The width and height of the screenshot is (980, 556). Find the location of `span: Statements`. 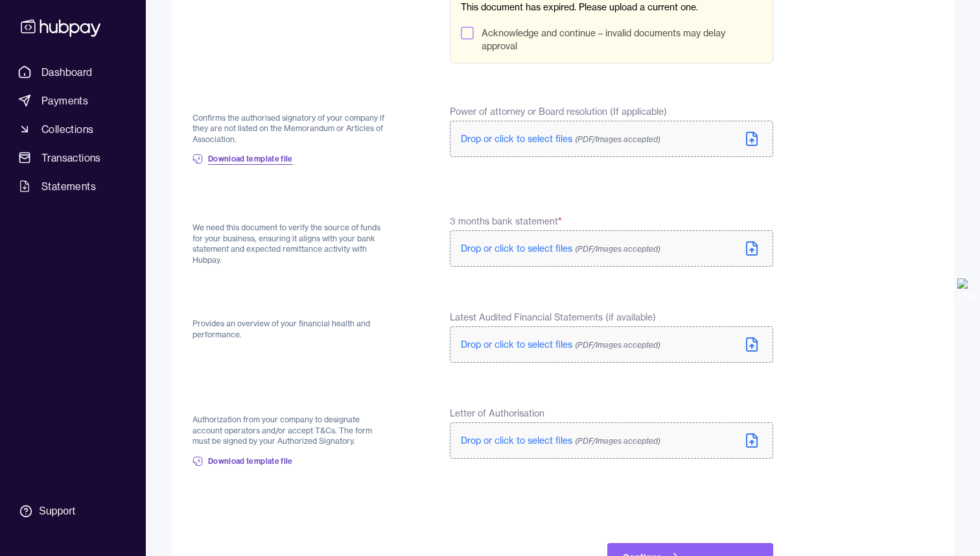

span: Statements is located at coordinates (69, 186).